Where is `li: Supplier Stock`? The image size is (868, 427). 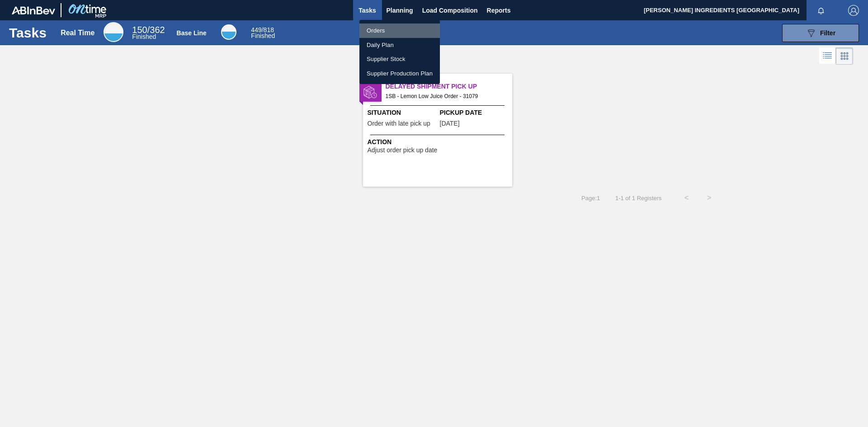 li: Supplier Stock is located at coordinates (400, 59).